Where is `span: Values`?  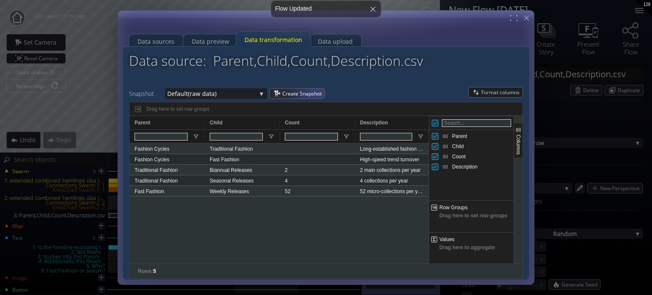 span: Values is located at coordinates (447, 240).